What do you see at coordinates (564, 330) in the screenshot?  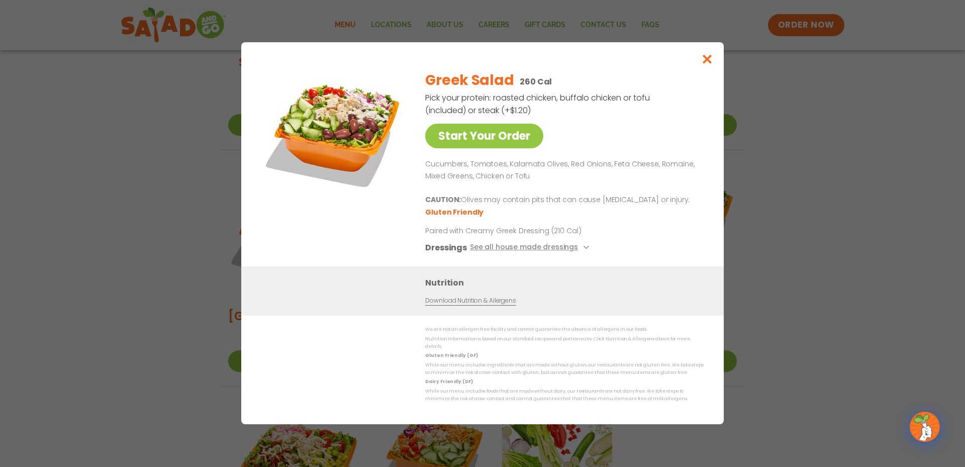 I see `p: We are not an allergen free facility and cannot guarantee the absence of allergens in our foods.` at bounding box center [564, 330].